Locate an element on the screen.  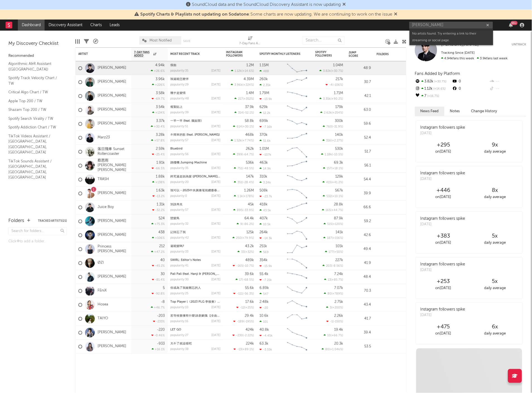
a: 別說再見 is located at coordinates (177, 205).